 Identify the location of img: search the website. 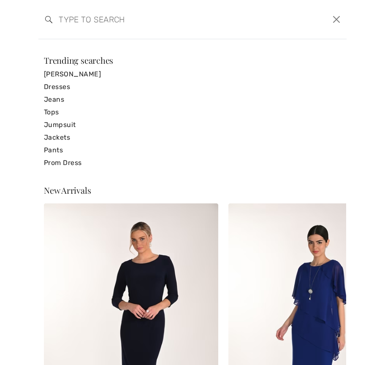
(49, 19).